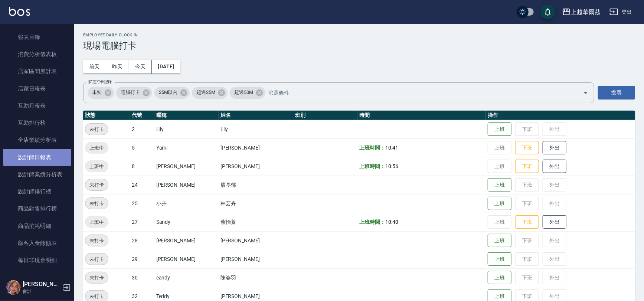 The image size is (644, 301). Describe the element at coordinates (142, 129) in the screenshot. I see `td: 2` at that location.